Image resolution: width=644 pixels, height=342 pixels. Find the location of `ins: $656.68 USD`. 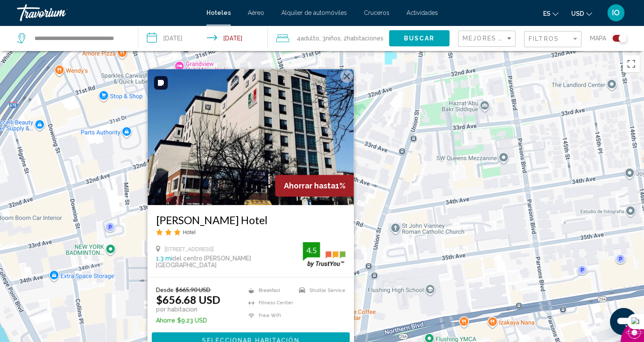

ins: $656.68 USD is located at coordinates (188, 300).